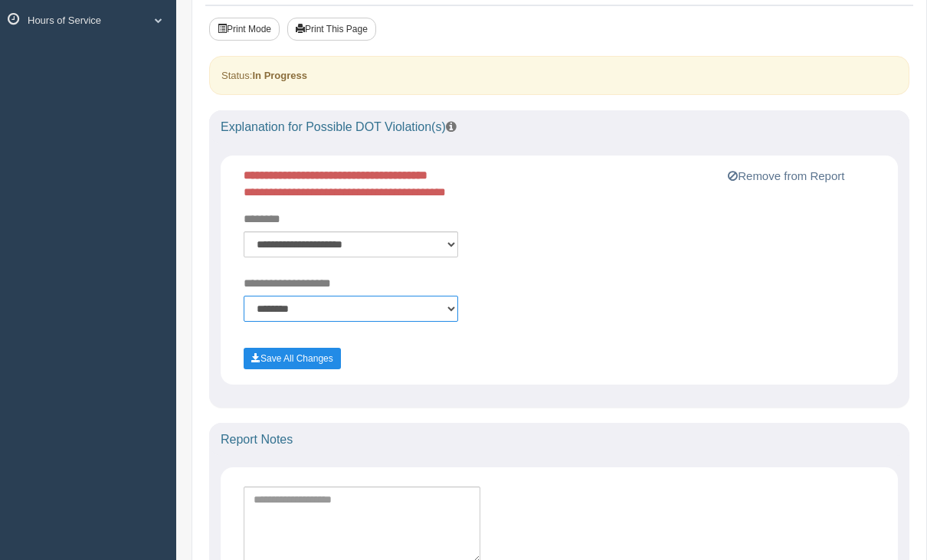 The image size is (927, 560). Describe the element at coordinates (292, 359) in the screenshot. I see `button: Save` at that location.